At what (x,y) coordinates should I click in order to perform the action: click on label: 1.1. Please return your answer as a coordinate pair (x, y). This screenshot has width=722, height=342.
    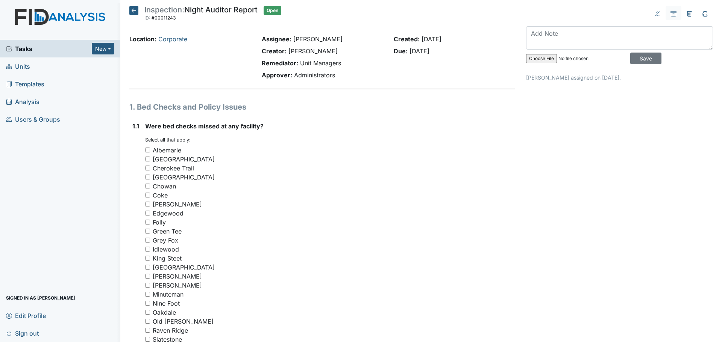
    Looking at the image, I should click on (136, 126).